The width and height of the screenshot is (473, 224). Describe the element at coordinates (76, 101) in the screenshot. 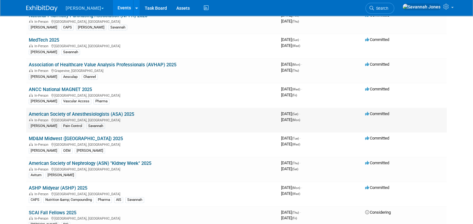

I see `div: Vascular Access` at that location.